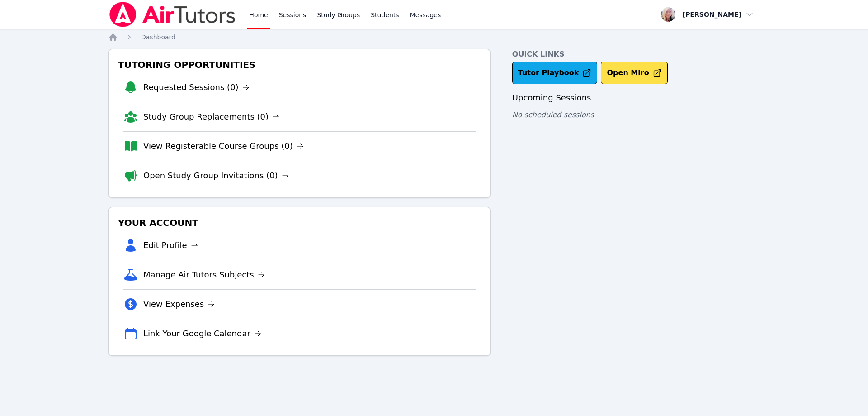  What do you see at coordinates (634, 73) in the screenshot?
I see `button: Open Miro` at bounding box center [634, 73].